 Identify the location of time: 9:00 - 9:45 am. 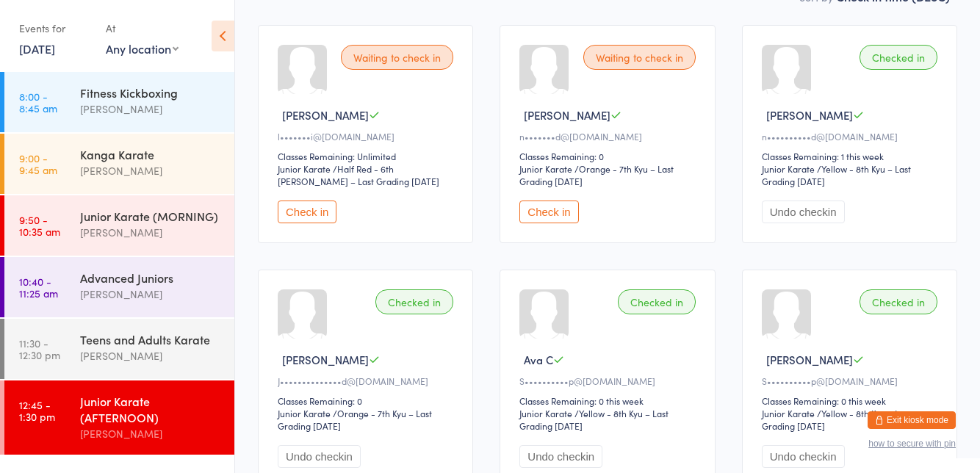
(38, 164).